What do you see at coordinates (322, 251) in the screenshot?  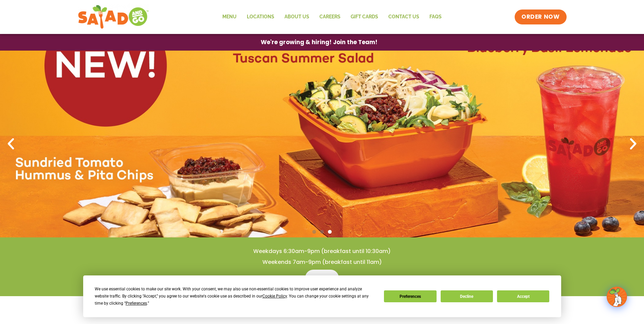 I see `h4: Weekdays 6:30am-9pm (breakfast until 10:30am)` at bounding box center [322, 251].